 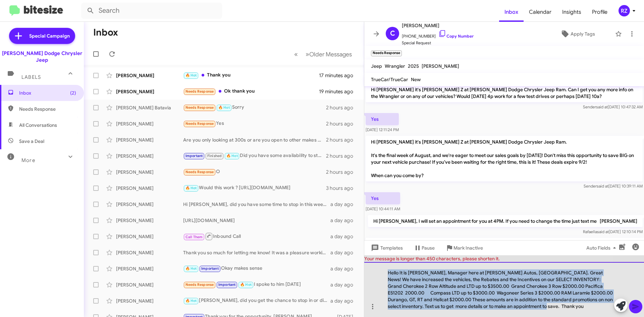 What do you see at coordinates (599, 12) in the screenshot?
I see `span: Profile` at bounding box center [599, 12].